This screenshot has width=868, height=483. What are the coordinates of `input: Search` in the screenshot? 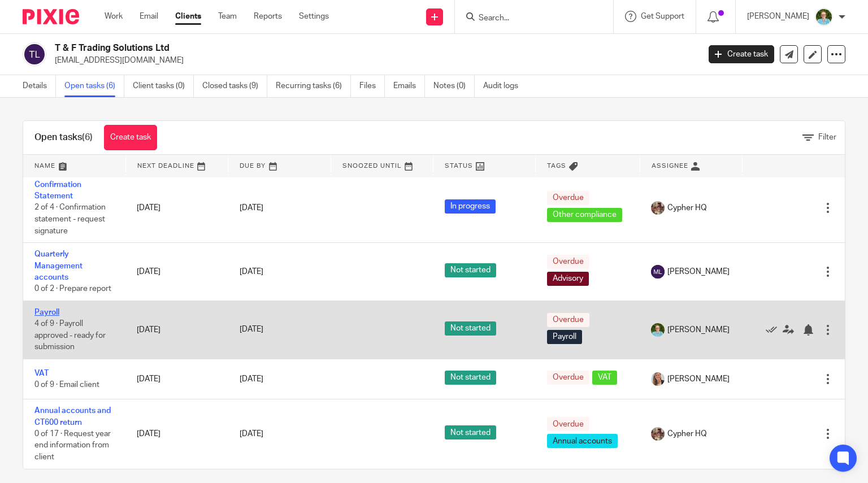 It's located at (528, 19).